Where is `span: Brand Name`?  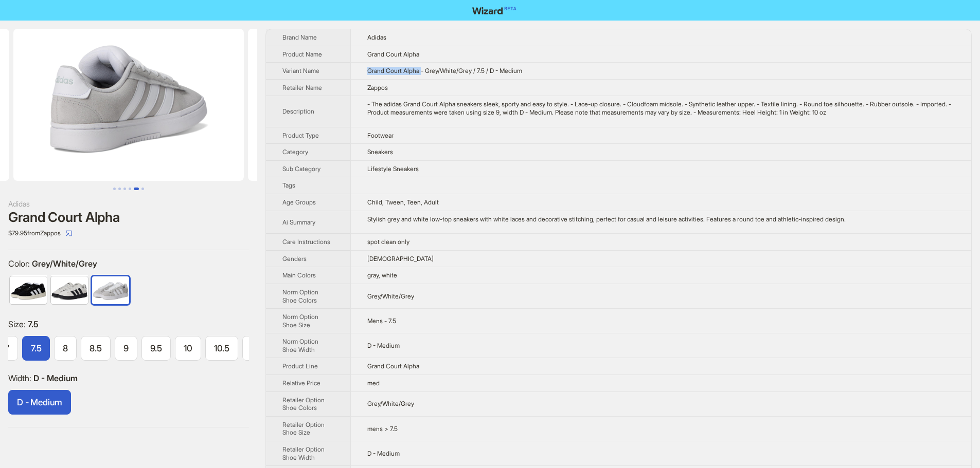
span: Brand Name is located at coordinates (300, 37).